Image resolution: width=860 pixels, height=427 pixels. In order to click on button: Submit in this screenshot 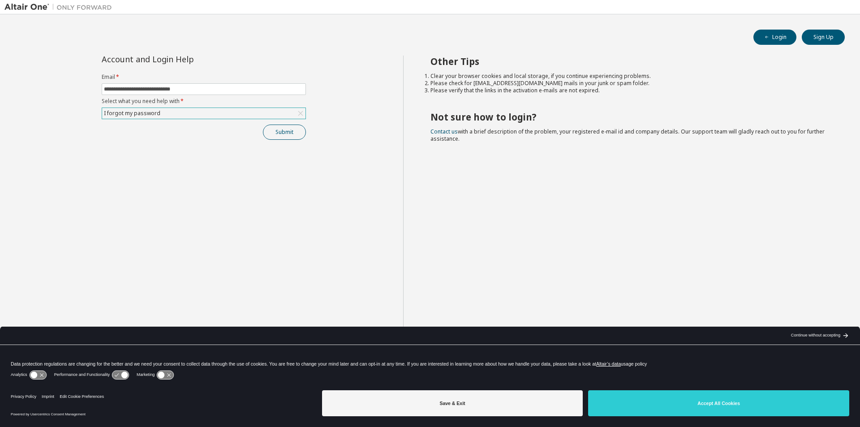, I will do `click(285, 132)`.